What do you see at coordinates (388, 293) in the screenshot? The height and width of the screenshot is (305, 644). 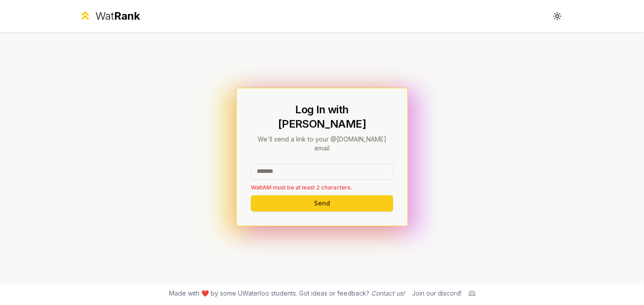 I see `a: Contact us!` at bounding box center [388, 293].